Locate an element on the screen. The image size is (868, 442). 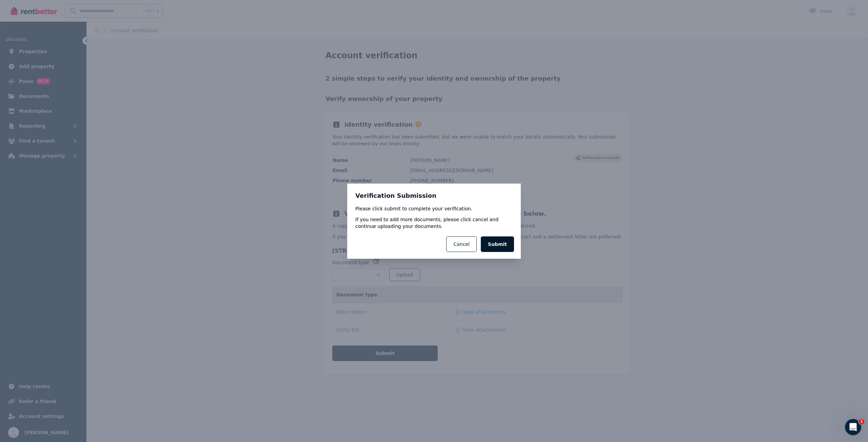
button: Submit is located at coordinates (497, 244).